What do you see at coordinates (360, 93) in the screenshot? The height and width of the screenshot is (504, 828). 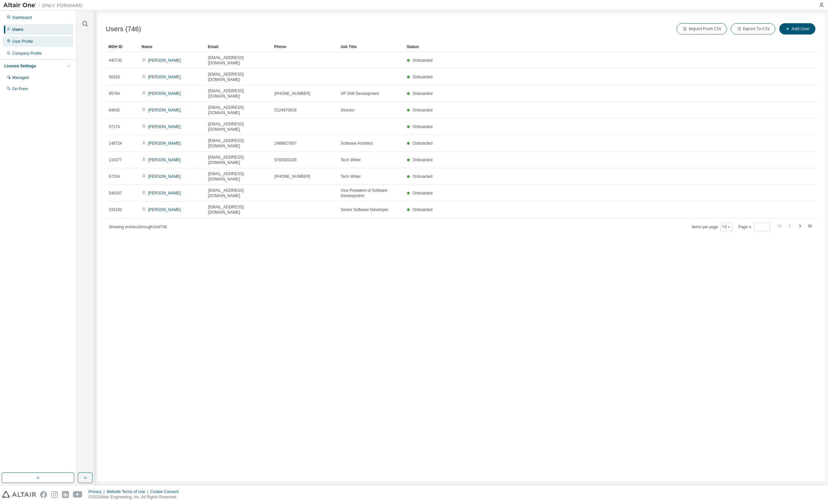 I see `span: VP S/W Development` at bounding box center [360, 93].